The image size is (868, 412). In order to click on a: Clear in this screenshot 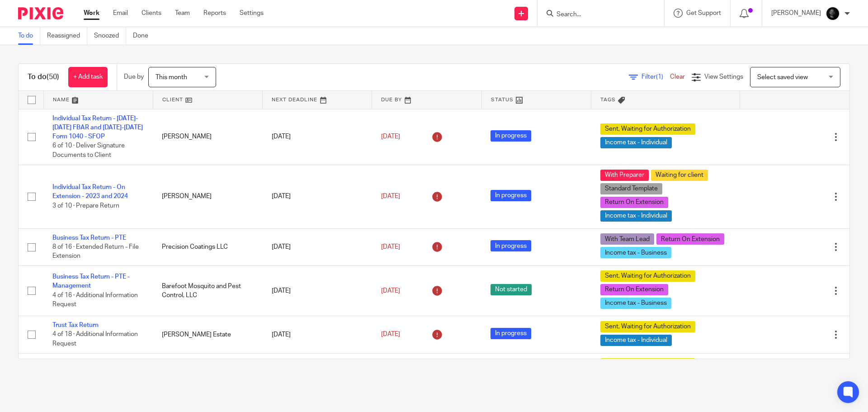, I will do `click(677, 77)`.